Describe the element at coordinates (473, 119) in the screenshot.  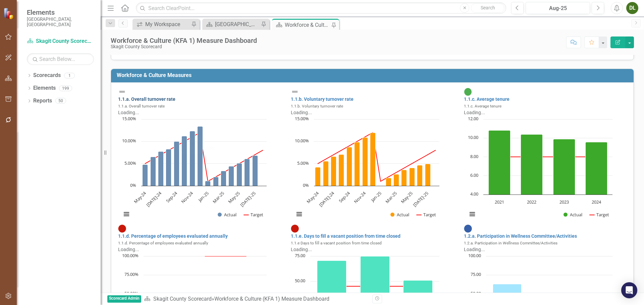
I see `text: 12.00` at that location.